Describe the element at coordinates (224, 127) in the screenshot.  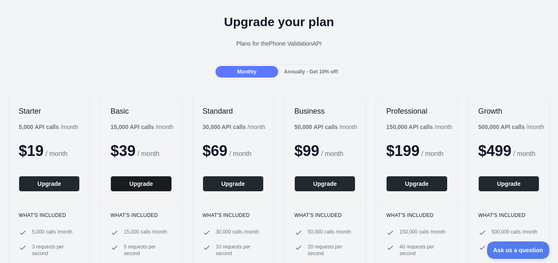
I see `b: 30,000 API calls` at that location.